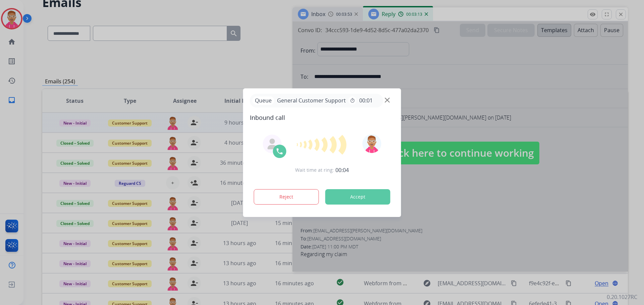 Image resolution: width=644 pixels, height=305 pixels. I want to click on span: 00:04, so click(342, 170).